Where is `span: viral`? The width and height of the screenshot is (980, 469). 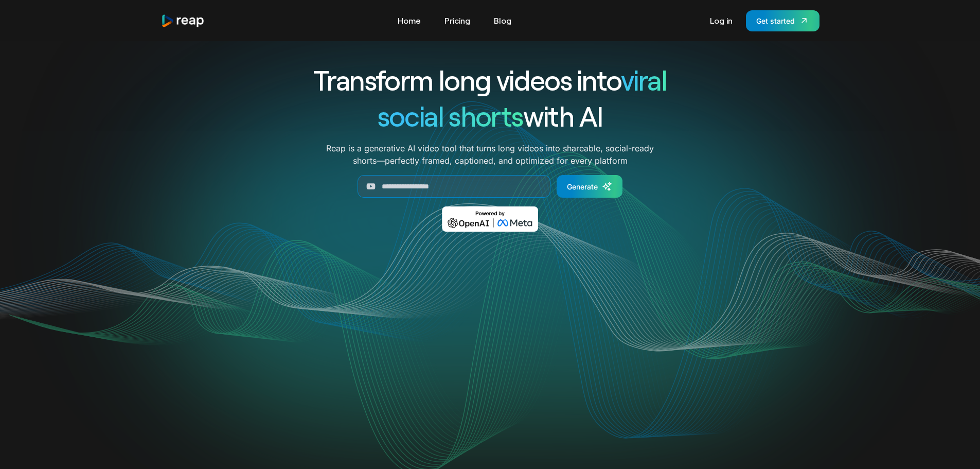 span: viral is located at coordinates (643, 79).